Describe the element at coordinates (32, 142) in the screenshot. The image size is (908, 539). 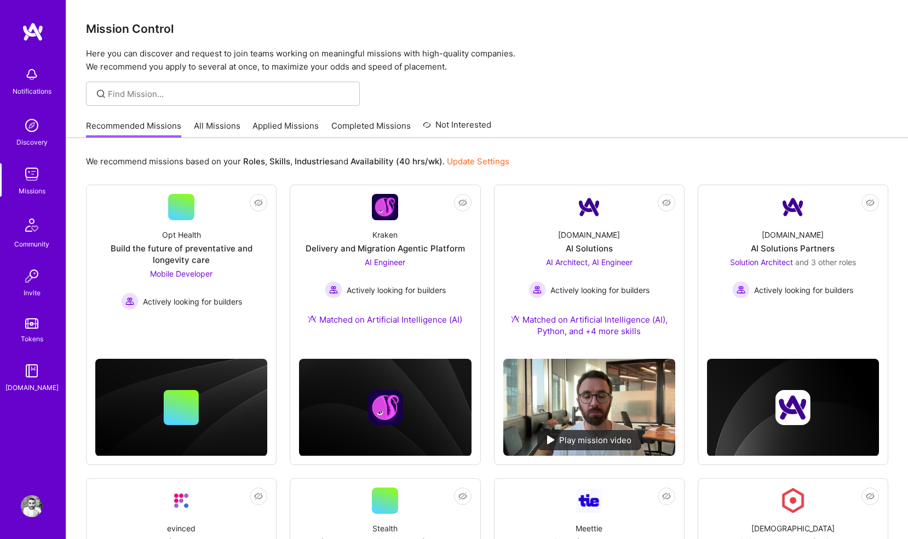
I see `div: Discovery` at that location.